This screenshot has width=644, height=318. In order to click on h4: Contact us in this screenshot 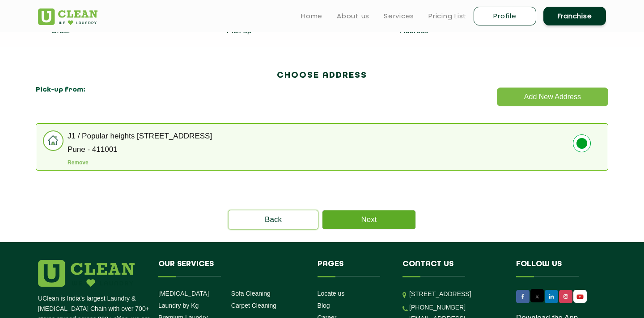, I will do `click(453, 268)`.